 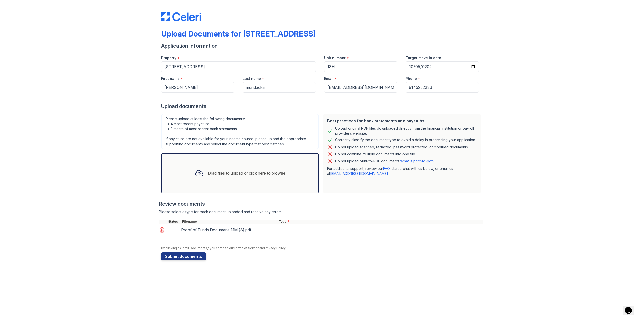 What do you see at coordinates (170, 78) in the screenshot?
I see `label: First name` at bounding box center [170, 78].